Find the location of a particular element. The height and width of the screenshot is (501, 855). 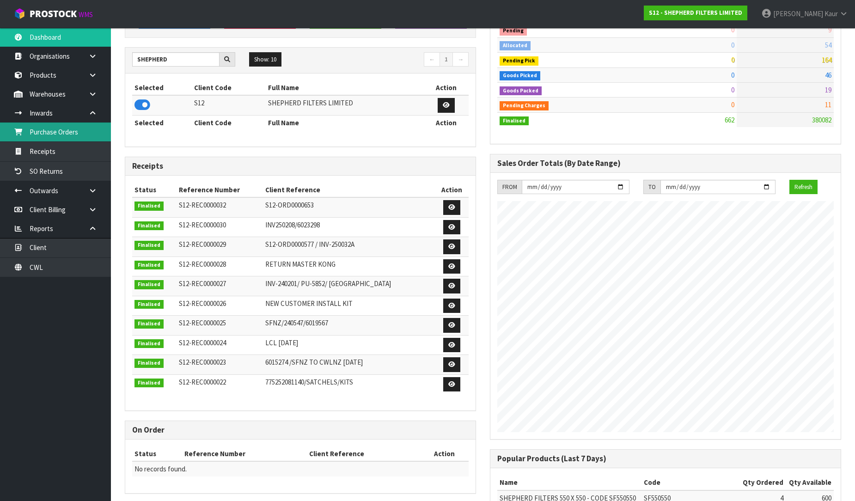

span: S12-REC0000027 is located at coordinates (202, 283).